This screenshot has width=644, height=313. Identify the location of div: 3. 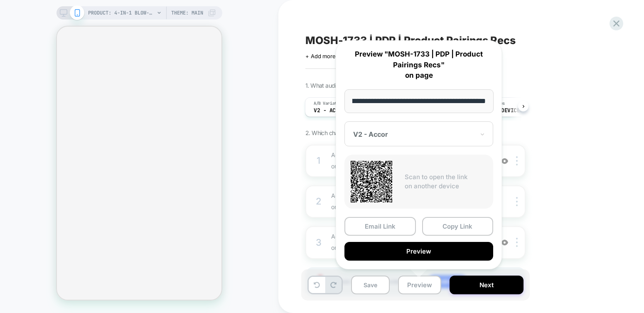
(319, 243).